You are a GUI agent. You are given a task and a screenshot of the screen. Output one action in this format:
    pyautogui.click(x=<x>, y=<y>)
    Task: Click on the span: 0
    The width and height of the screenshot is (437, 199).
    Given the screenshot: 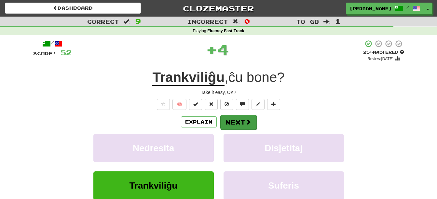 What is the action you would take?
    pyautogui.click(x=247, y=21)
    